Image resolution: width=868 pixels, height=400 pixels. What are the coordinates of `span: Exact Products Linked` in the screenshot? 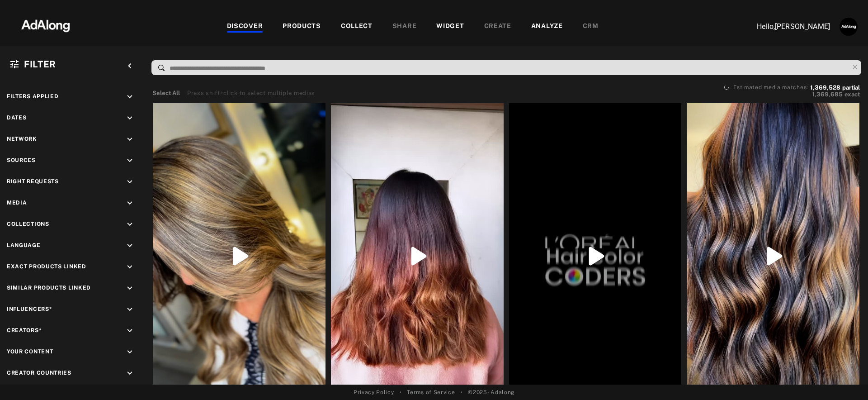 It's located at (46, 267).